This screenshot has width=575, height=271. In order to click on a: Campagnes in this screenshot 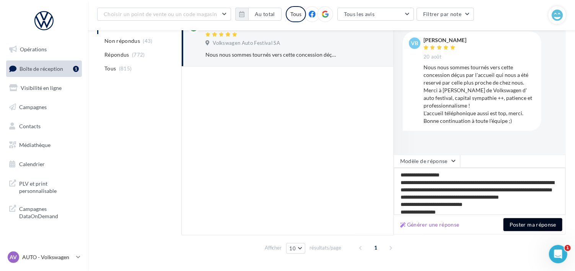, I will do `click(44, 107)`.